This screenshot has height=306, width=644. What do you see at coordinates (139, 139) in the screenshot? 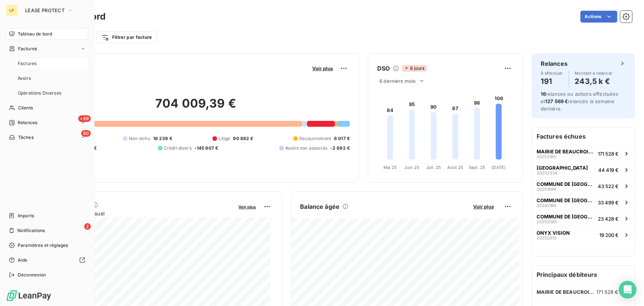
I see `span: Non-échu` at bounding box center [139, 139].